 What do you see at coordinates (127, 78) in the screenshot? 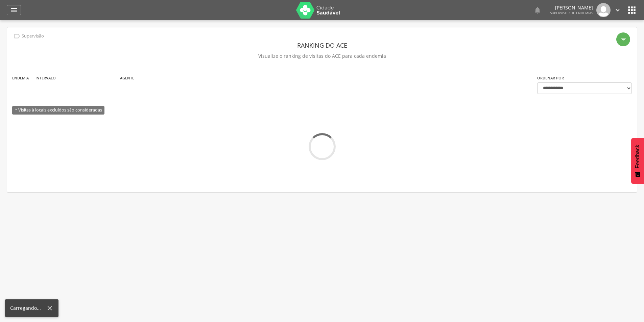
I see `label: Agente` at bounding box center [127, 78].